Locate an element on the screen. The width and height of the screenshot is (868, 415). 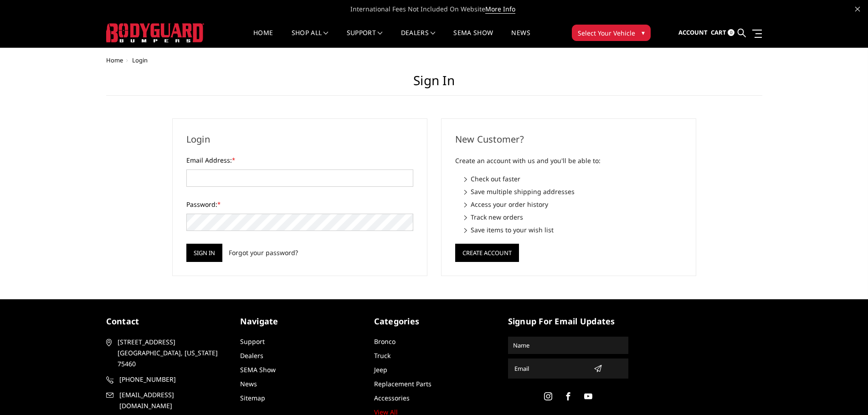
li: Check out faster is located at coordinates (573, 179).